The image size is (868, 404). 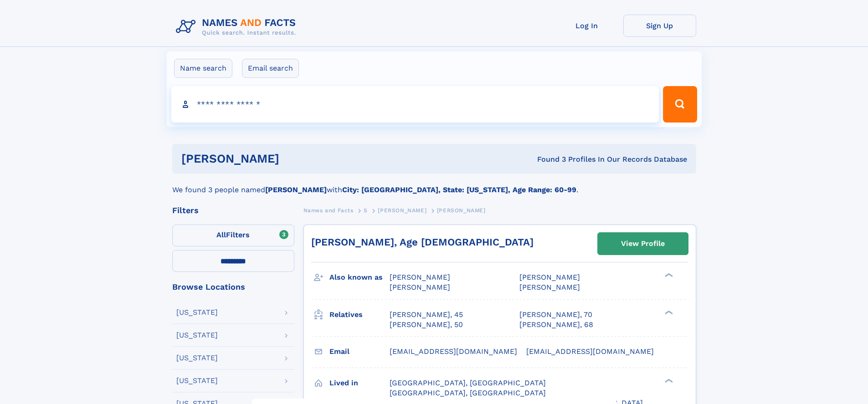 What do you see at coordinates (643, 244) in the screenshot?
I see `a: View Profile` at bounding box center [643, 244].